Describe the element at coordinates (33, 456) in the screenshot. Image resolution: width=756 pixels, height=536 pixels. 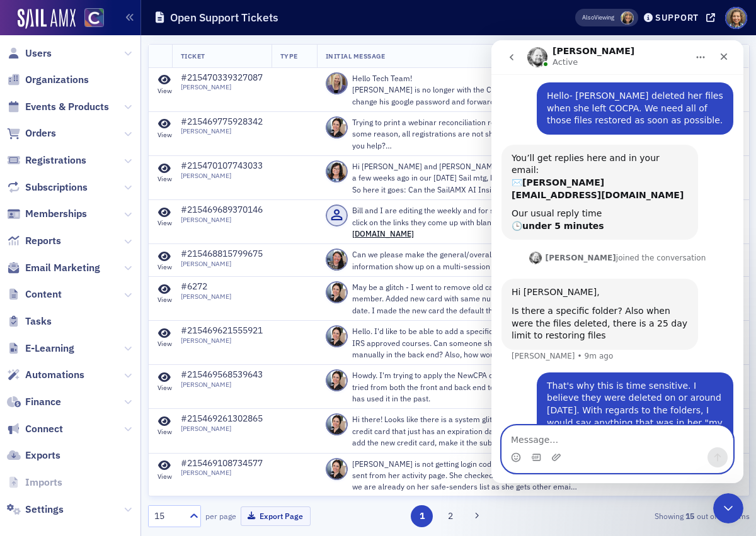
I see `a: Exports` at that location.